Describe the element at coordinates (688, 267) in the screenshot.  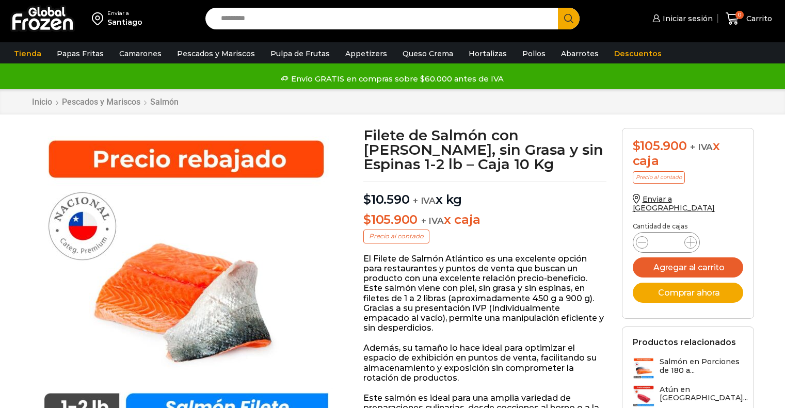
I see `button: Agregar al carrito` at that location.